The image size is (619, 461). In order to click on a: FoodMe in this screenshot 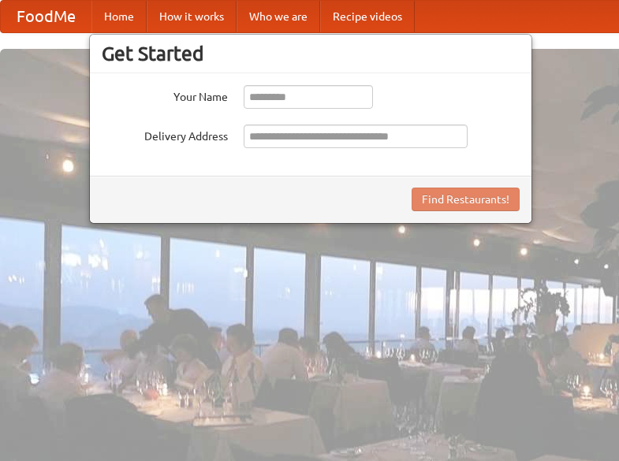, I will do `click(46, 17)`.